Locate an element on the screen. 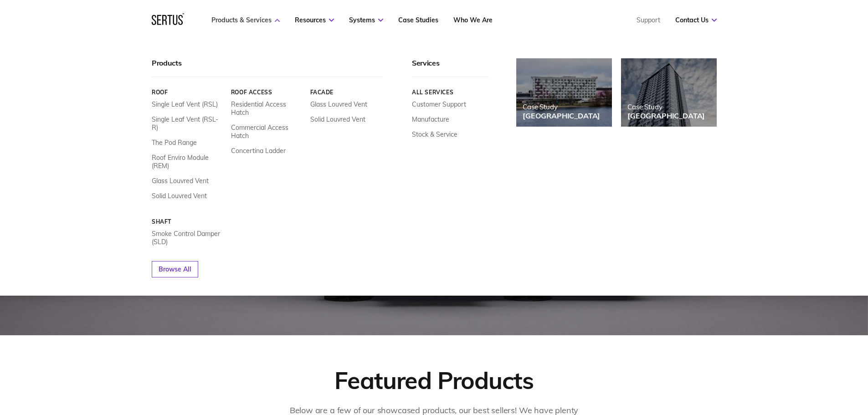 The height and width of the screenshot is (415, 868). a: Roof is located at coordinates (188, 92).